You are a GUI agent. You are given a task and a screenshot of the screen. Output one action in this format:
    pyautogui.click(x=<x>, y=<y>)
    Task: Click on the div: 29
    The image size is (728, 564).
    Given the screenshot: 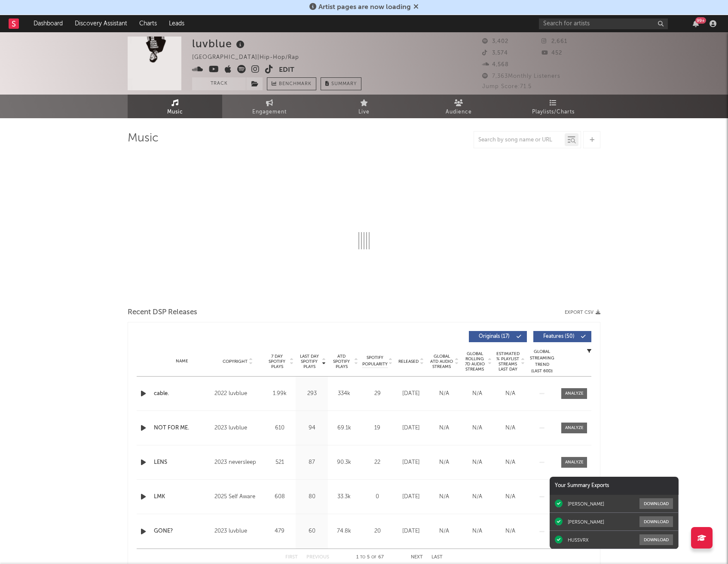 What is the action you would take?
    pyautogui.click(x=377, y=394)
    